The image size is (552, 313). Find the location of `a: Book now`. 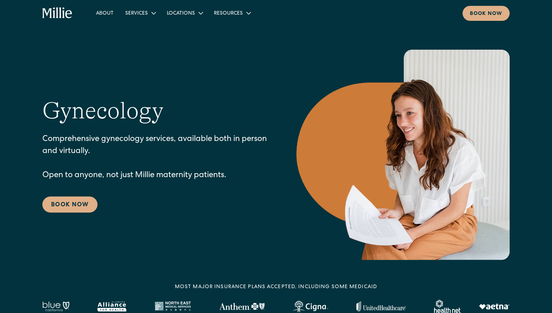

a: Book now is located at coordinates (486, 13).